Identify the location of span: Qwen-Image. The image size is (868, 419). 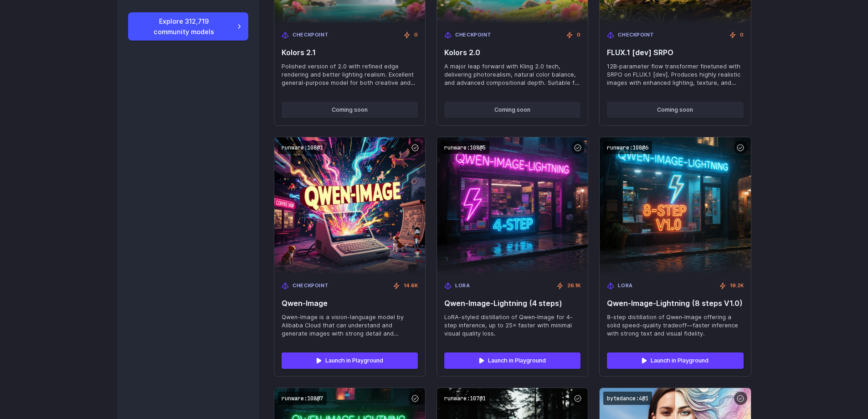
(350, 303).